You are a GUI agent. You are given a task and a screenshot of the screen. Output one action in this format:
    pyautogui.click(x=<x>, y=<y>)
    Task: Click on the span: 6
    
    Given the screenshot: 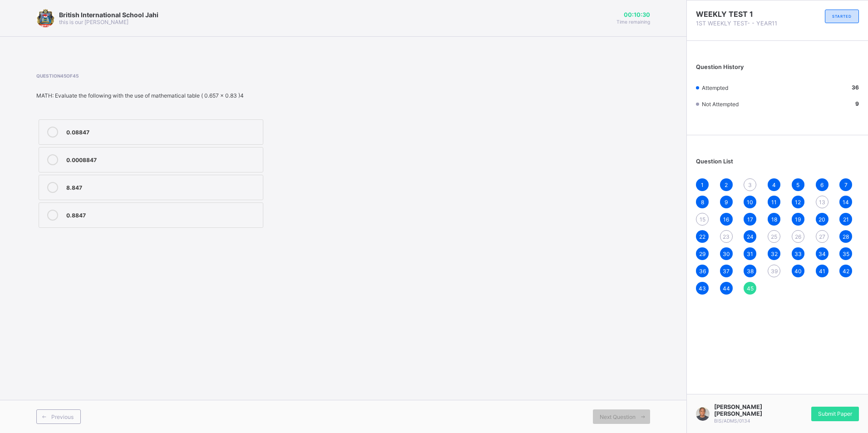 What is the action you would take?
    pyautogui.click(x=822, y=185)
    